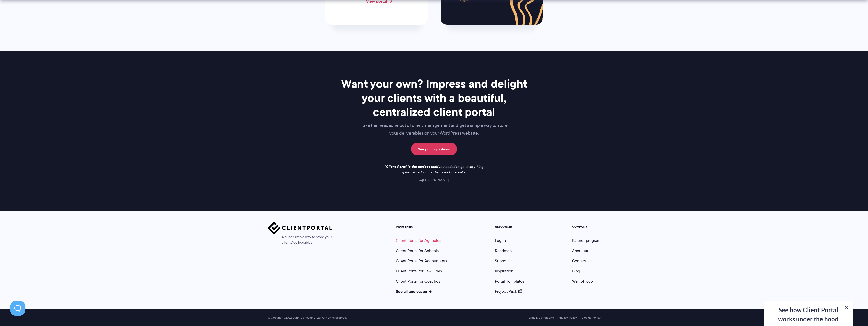 Image resolution: width=868 pixels, height=326 pixels. What do you see at coordinates (586, 227) in the screenshot?
I see `h5: COMPANY` at bounding box center [586, 227].